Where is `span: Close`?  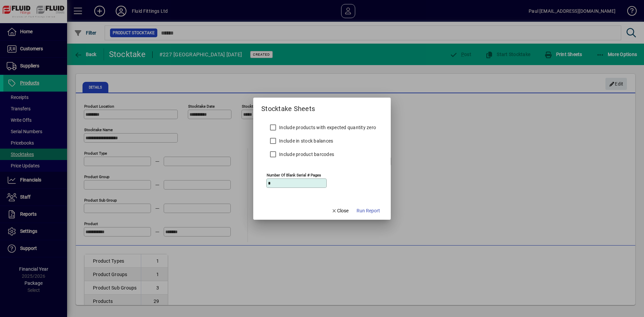 span: Close is located at coordinates (340, 211).